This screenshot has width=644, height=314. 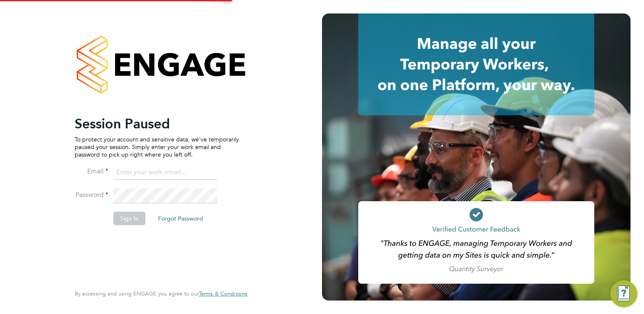 What do you see at coordinates (161, 293) in the screenshot?
I see `span: By accessing and using ENGAGE you agree to our` at bounding box center [161, 293].